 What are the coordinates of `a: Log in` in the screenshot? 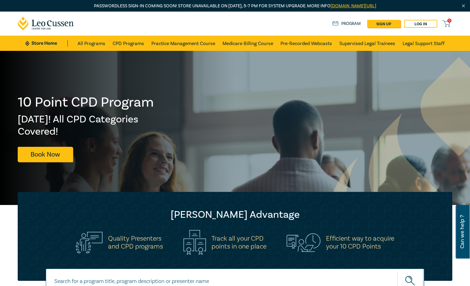 It's located at (420, 24).